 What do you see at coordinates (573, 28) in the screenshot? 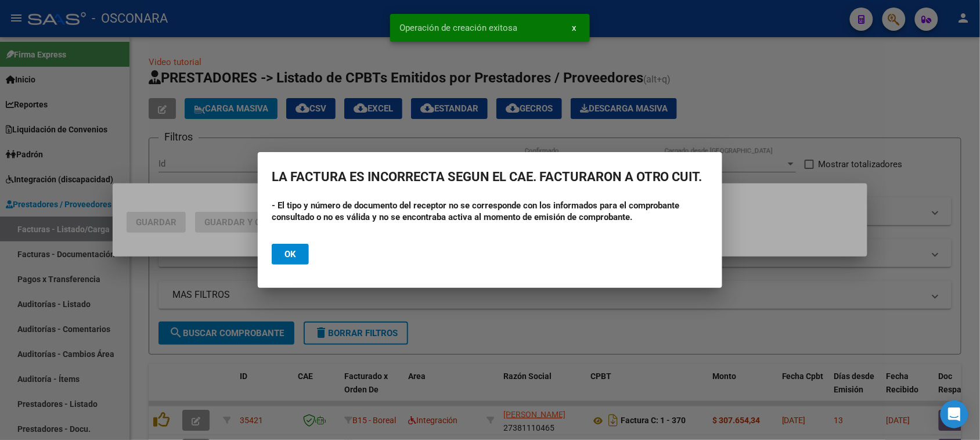
I see `span: x` at bounding box center [573, 28].